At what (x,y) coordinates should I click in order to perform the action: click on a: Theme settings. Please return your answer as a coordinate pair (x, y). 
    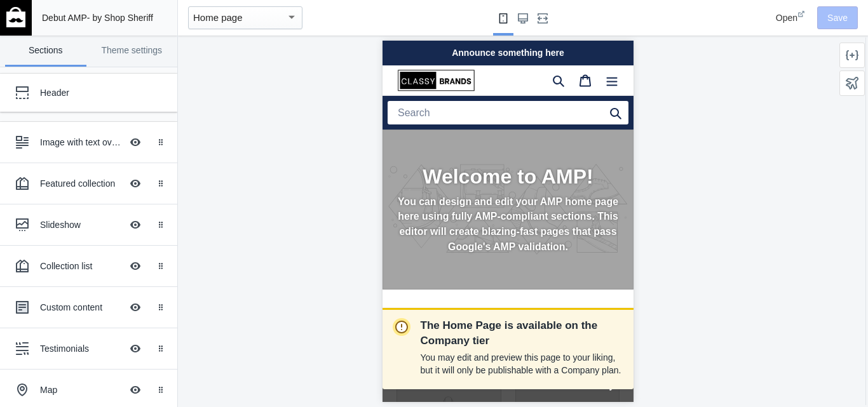
    Looking at the image, I should click on (132, 51).